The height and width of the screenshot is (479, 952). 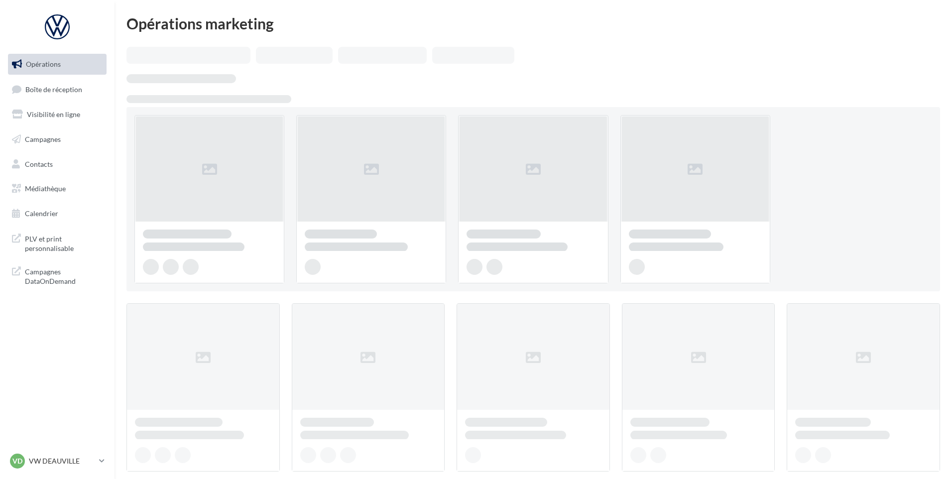 I want to click on div: Opérations marketing, so click(x=533, y=23).